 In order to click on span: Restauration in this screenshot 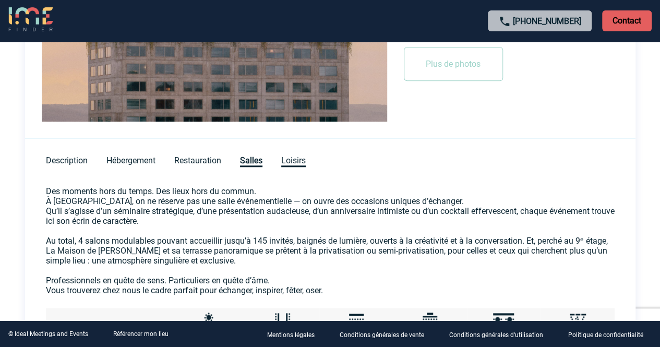, I will do `click(198, 160)`.